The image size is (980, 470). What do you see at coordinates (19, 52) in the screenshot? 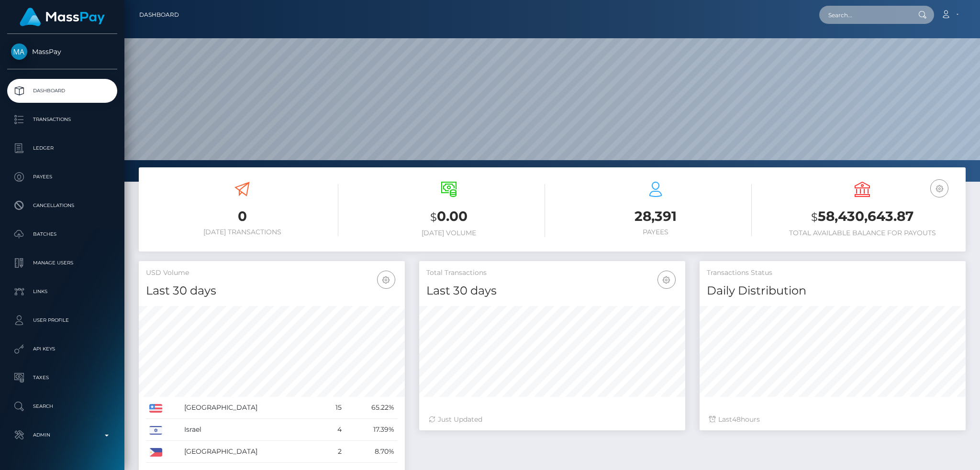
I see `img: MassPay` at bounding box center [19, 52].